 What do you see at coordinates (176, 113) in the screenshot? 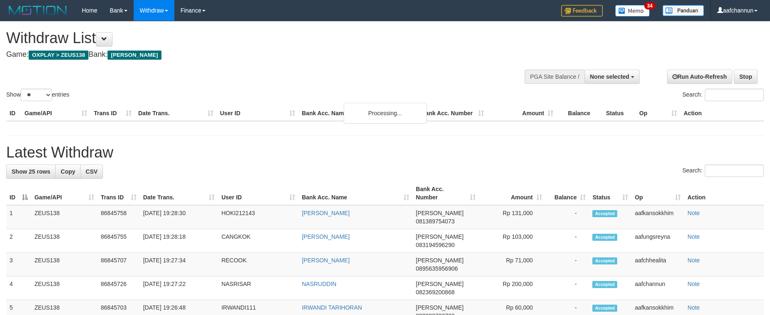
I see `th: Date Trans.` at bounding box center [176, 113].